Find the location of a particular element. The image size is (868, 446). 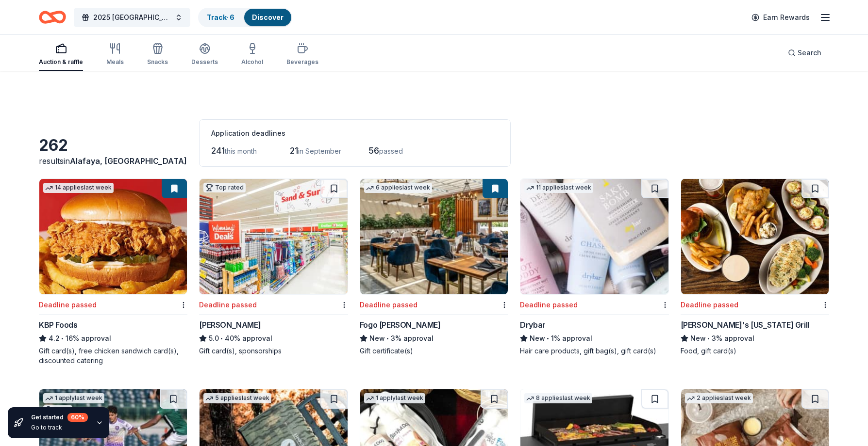

button: Track· 6Discover is located at coordinates (245, 18).